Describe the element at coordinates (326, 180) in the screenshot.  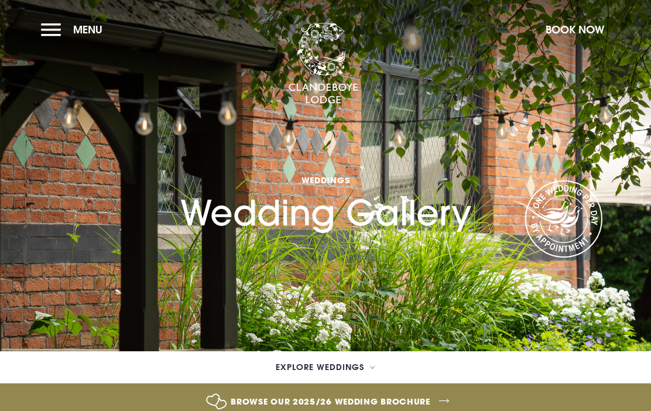
I see `span: Weddings` at that location.